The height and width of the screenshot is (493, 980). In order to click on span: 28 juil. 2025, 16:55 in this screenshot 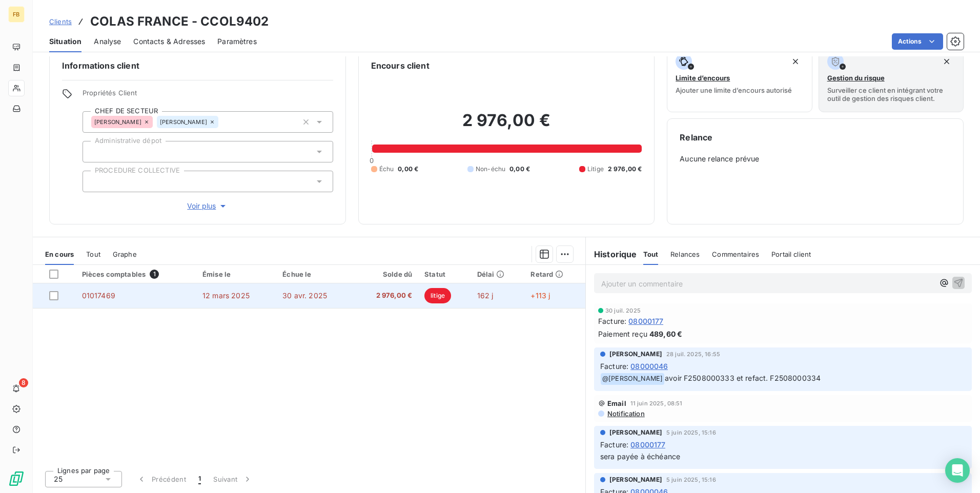, I will do `click(693, 354)`.